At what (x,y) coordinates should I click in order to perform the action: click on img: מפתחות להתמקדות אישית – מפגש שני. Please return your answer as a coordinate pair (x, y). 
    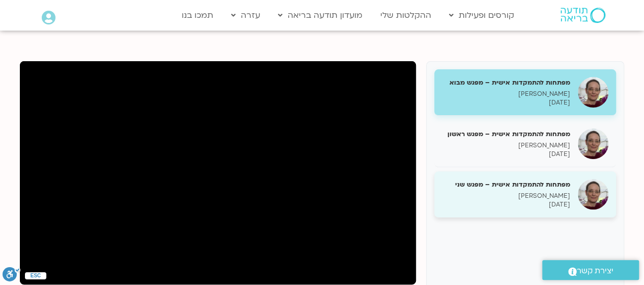
    Looking at the image, I should click on (593, 194).